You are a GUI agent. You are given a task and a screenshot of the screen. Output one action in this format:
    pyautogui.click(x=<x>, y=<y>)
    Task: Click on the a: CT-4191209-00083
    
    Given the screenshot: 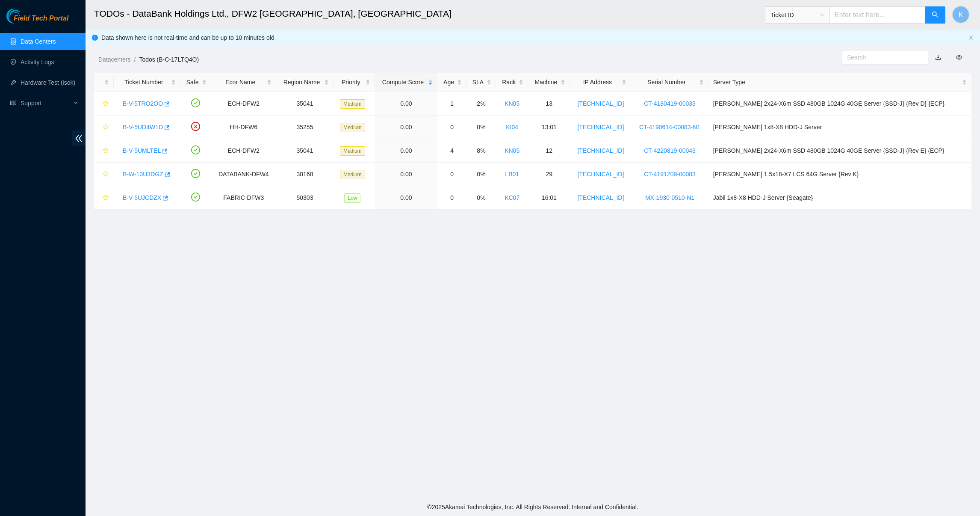 What is the action you would take?
    pyautogui.click(x=669, y=174)
    